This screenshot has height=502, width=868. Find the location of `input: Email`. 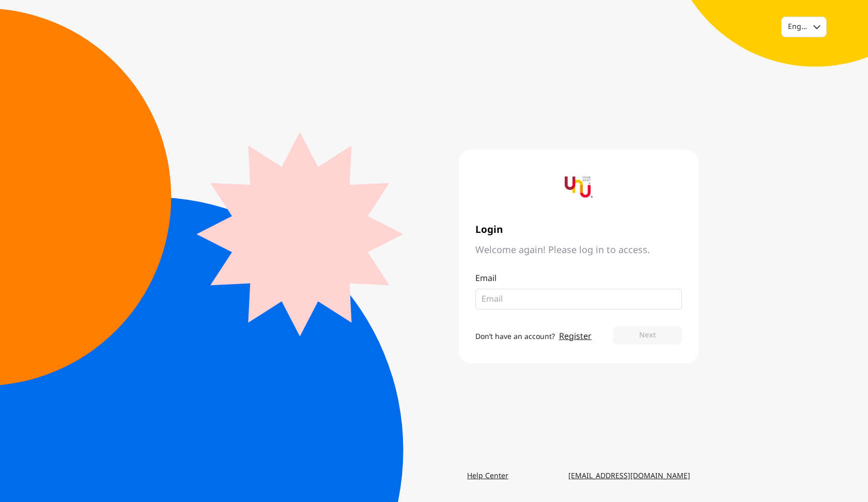

input: Email is located at coordinates (575, 299).